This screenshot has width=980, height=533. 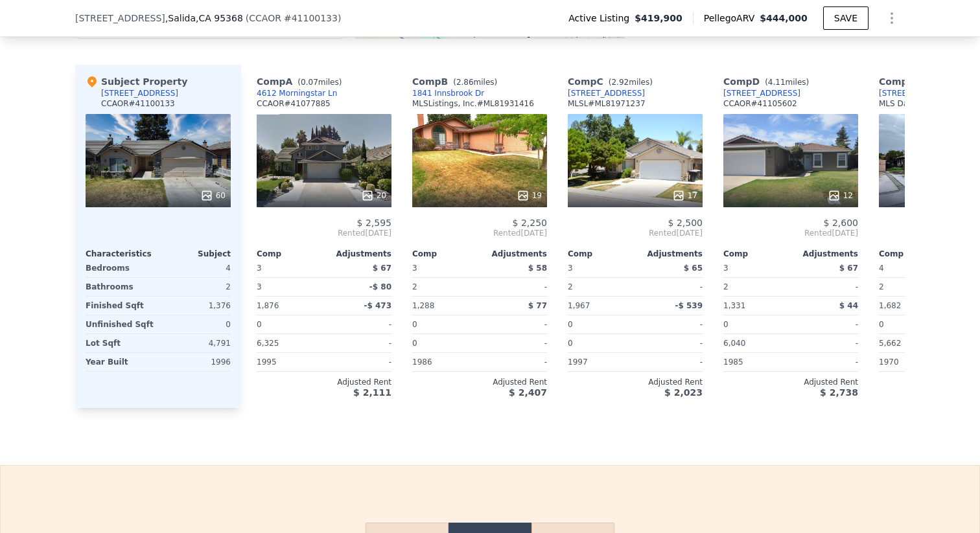 I want to click on span: -$ 80, so click(x=380, y=287).